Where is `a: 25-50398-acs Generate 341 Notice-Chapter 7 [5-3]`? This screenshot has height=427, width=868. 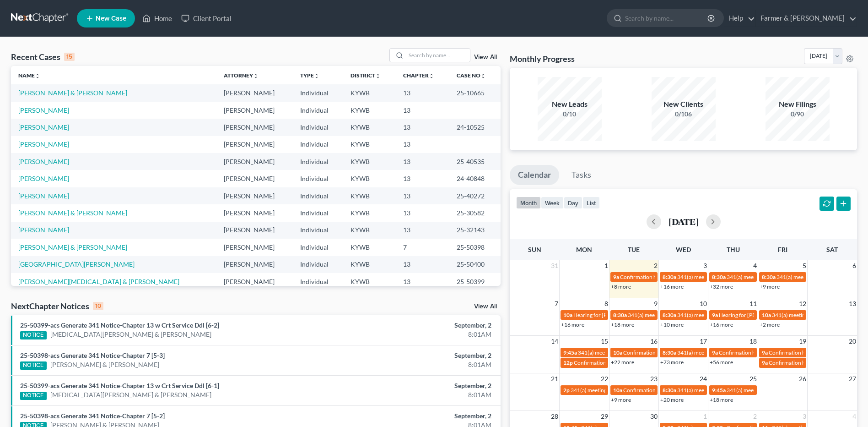 a: 25-50398-acs Generate 341 Notice-Chapter 7 [5-3] is located at coordinates (92, 354).